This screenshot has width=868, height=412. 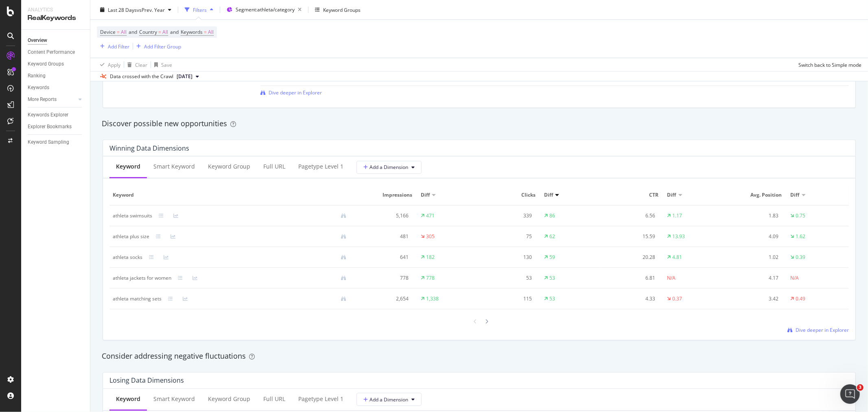 I want to click on div: Keywords Explorer, so click(x=48, y=115).